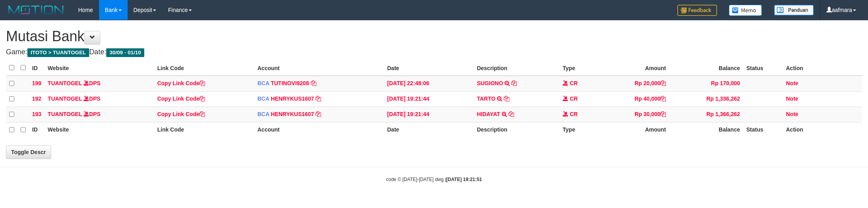  I want to click on td: Rp 1,336,262, so click(705, 99).